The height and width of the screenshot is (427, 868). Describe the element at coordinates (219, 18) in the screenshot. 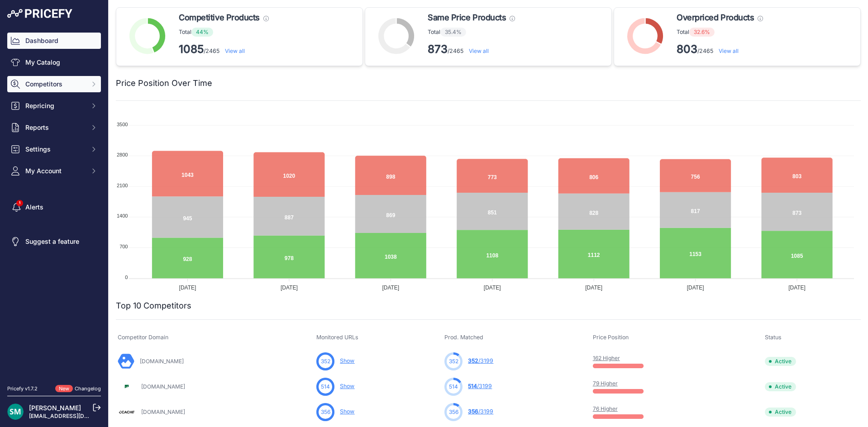

I see `span: Competitive Products` at that location.